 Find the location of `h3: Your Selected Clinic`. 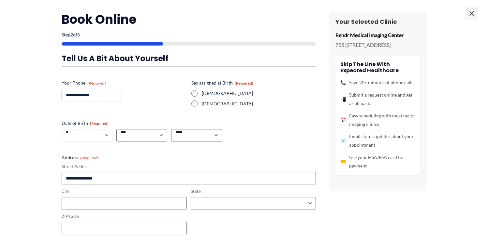

h3: Your Selected Clinic is located at coordinates (378, 22).